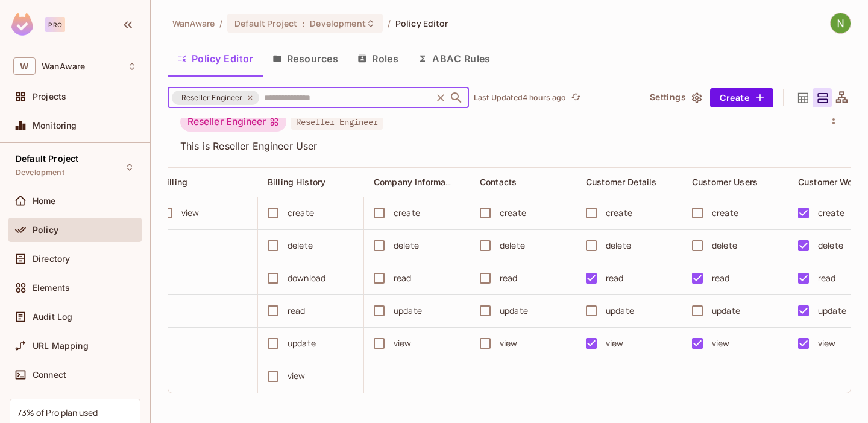  What do you see at coordinates (520, 97) in the screenshot?
I see `p: Last Updated 4 hours ago` at bounding box center [520, 97].